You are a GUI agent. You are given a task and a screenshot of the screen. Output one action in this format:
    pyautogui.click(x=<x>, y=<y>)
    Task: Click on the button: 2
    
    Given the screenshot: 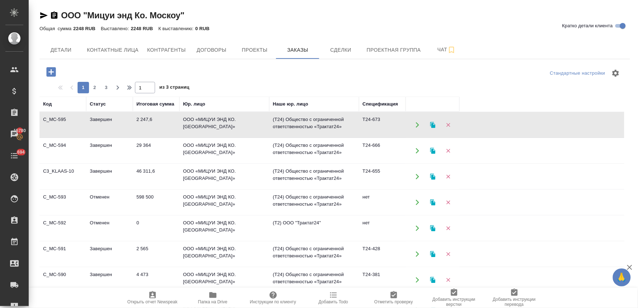 What is the action you would take?
    pyautogui.click(x=95, y=88)
    